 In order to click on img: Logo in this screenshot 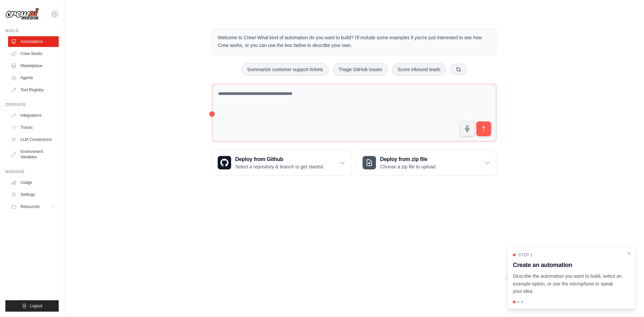, I will do `click(22, 14)`.